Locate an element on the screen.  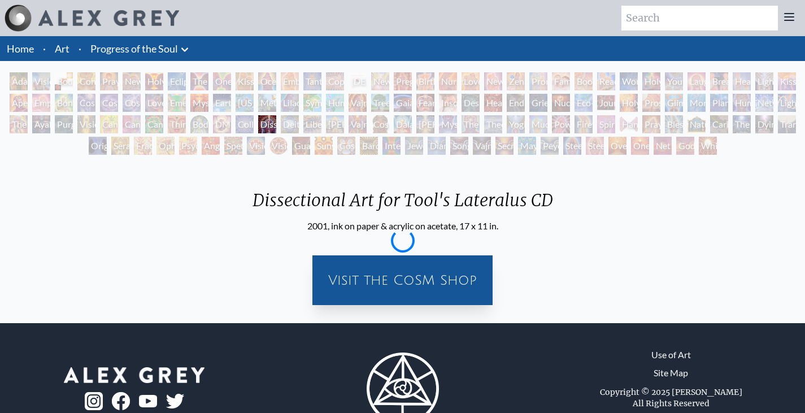
div: Bond is located at coordinates (64, 103).